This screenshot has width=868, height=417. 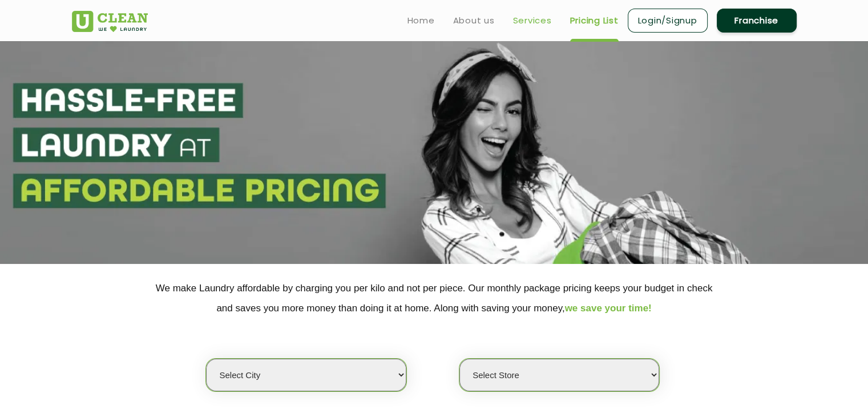 What do you see at coordinates (421, 21) in the screenshot?
I see `a: Home` at bounding box center [421, 21].